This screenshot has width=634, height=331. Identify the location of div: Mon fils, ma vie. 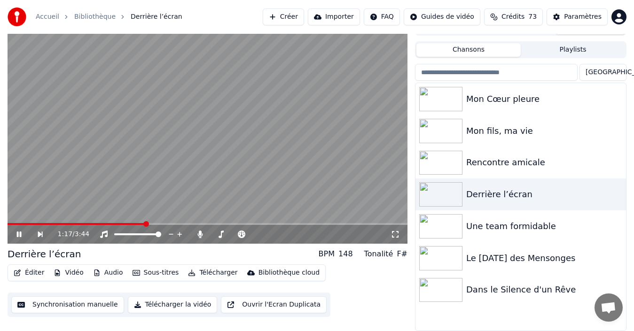
(544, 131).